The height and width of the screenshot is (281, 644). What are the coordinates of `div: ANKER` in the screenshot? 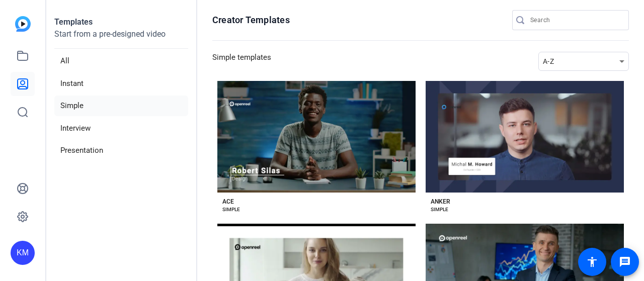 It's located at (440, 202).